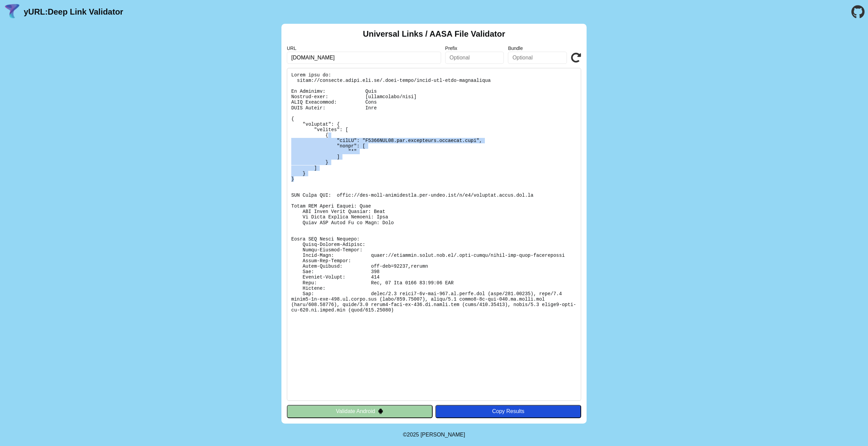  Describe the element at coordinates (381, 411) in the screenshot. I see `img: droidIcon.svg` at that location.